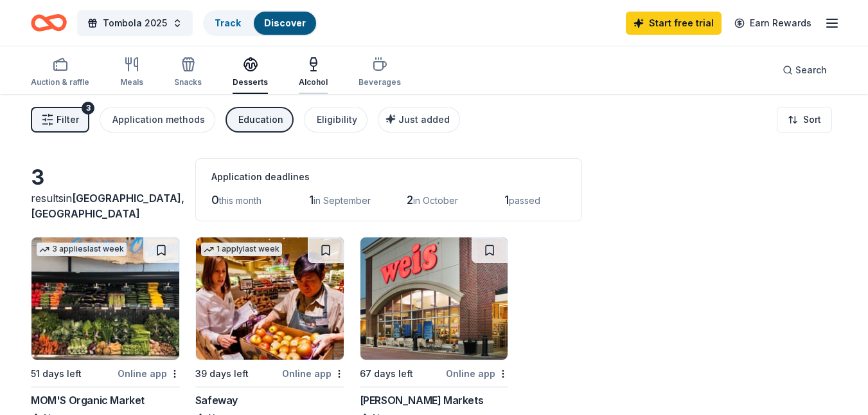 The height and width of the screenshot is (415, 868). What do you see at coordinates (773, 23) in the screenshot?
I see `a: Earn Rewards` at bounding box center [773, 23].